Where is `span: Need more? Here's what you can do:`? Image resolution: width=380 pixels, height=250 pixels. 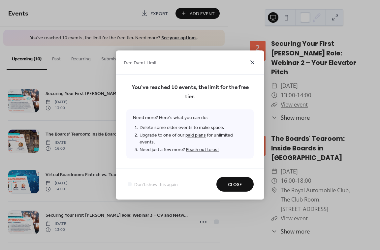 span: Need more? Here's what you can do: is located at coordinates (190, 134).